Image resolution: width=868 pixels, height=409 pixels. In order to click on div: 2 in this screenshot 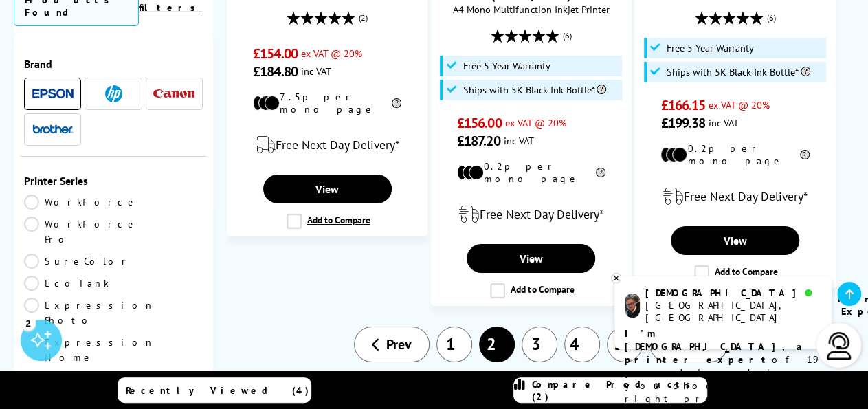, I will do `click(28, 322)`.